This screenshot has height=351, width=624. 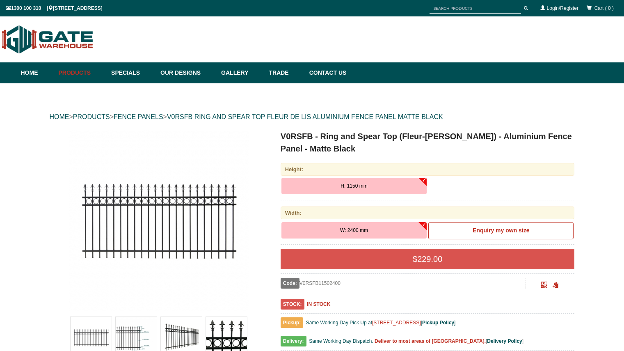 What do you see at coordinates (38, 73) in the screenshot?
I see `a: Home` at bounding box center [38, 73].